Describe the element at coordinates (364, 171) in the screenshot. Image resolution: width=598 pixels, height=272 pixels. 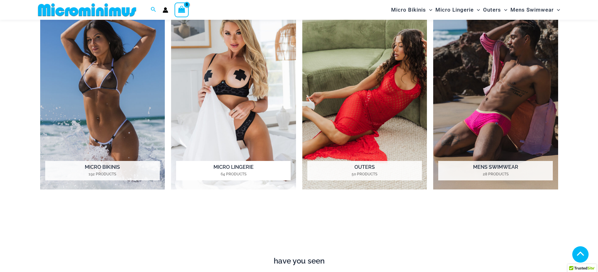
I see `h2: Outers` at that location.